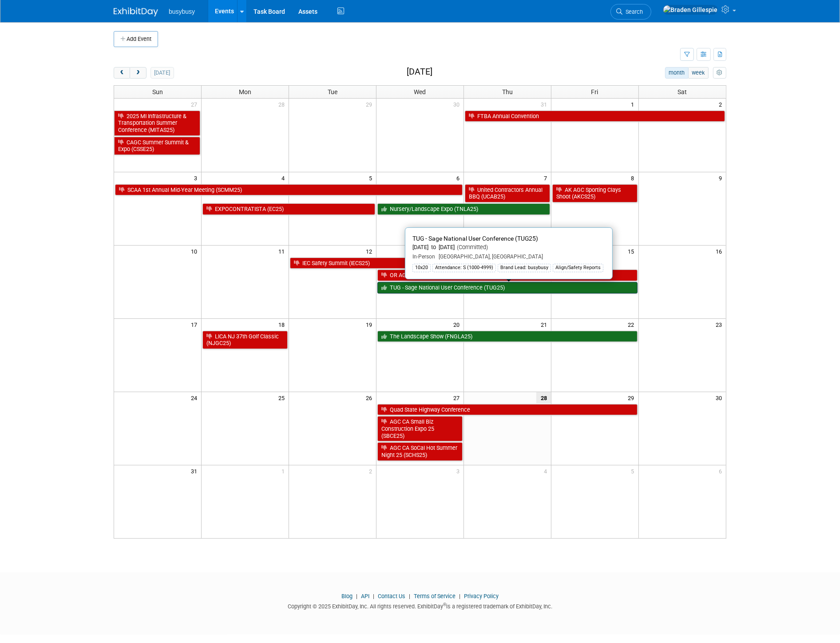 The width and height of the screenshot is (840, 643). I want to click on button: week, so click(698, 73).